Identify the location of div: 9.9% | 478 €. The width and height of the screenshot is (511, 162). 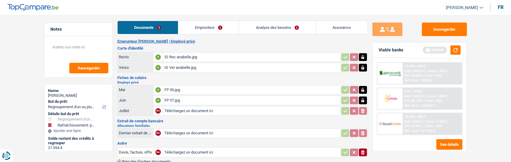
(414, 91).